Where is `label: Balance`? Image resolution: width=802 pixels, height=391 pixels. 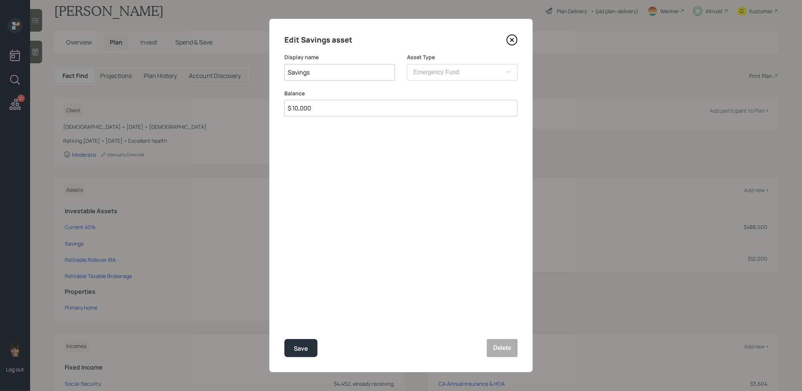
label: Balance is located at coordinates (401, 93).